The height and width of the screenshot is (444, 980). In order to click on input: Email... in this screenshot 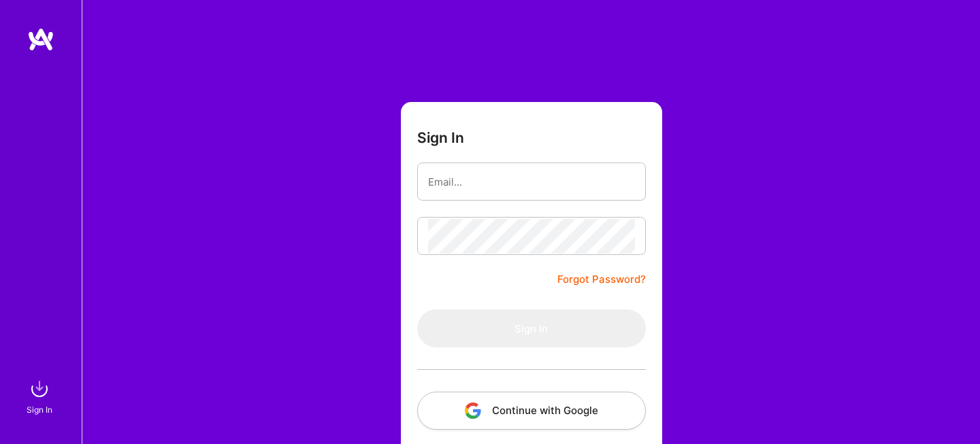, I will do `click(532, 181)`.